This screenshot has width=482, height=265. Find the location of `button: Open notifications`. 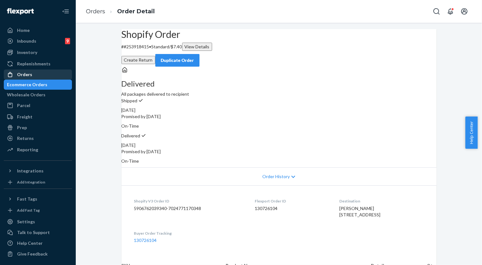

button: Open notifications is located at coordinates (450, 11).